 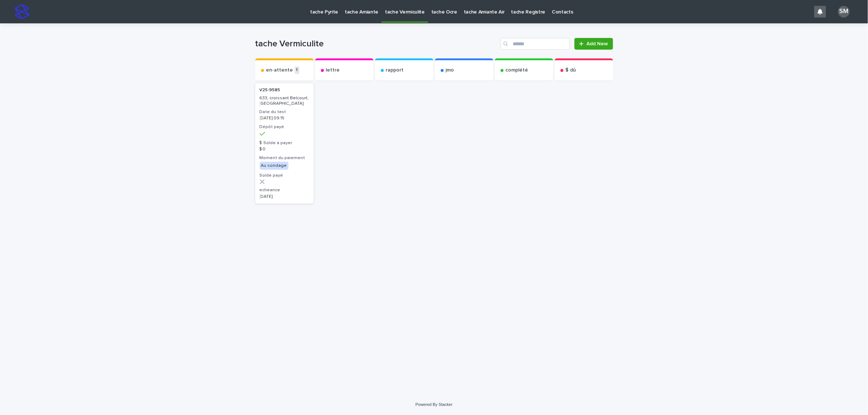 What do you see at coordinates (535, 44) in the screenshot?
I see `input: Search` at bounding box center [535, 44].